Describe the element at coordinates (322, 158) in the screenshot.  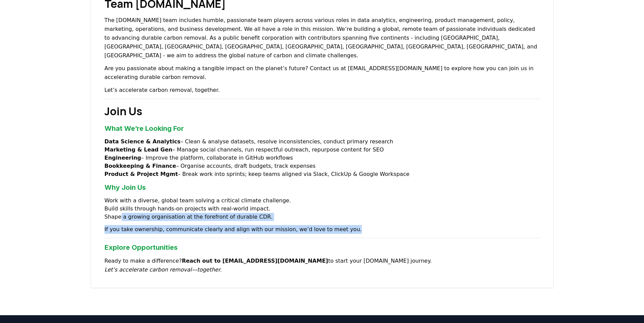
I see `li: – Improve the platform, collaborate in GitHub workflows` at that location.